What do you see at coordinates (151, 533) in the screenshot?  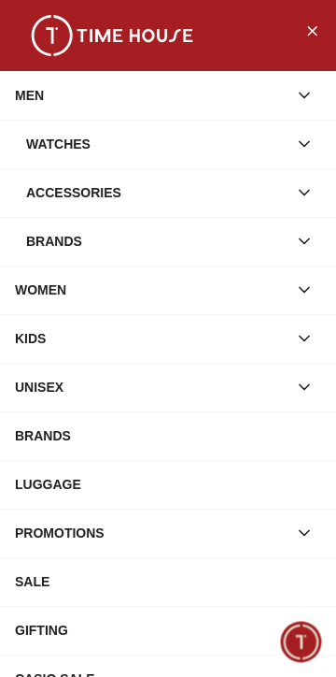 I see `div: PROMOTIONS` at bounding box center [151, 533].